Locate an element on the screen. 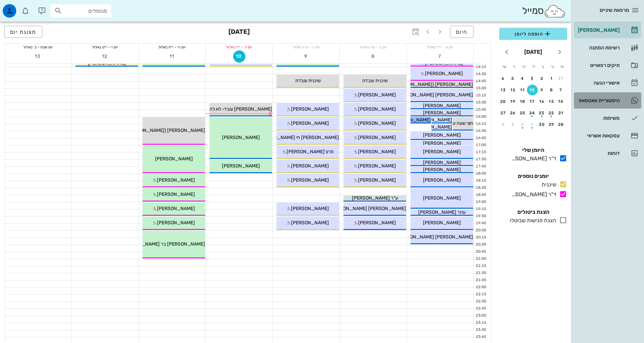 The height and width of the screenshot is (343, 644). div: 9 is located at coordinates (542, 90).